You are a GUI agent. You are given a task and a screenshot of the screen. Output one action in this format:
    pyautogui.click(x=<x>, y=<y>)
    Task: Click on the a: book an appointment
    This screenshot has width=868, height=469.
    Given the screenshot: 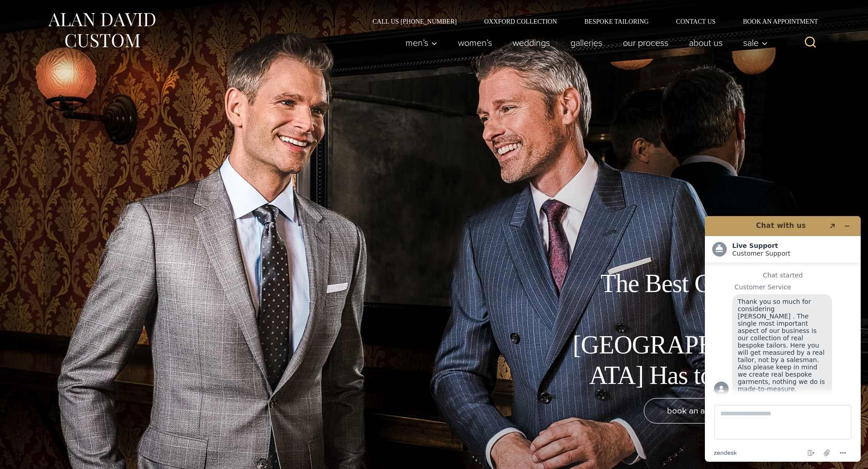 What is the action you would take?
    pyautogui.click(x=708, y=411)
    